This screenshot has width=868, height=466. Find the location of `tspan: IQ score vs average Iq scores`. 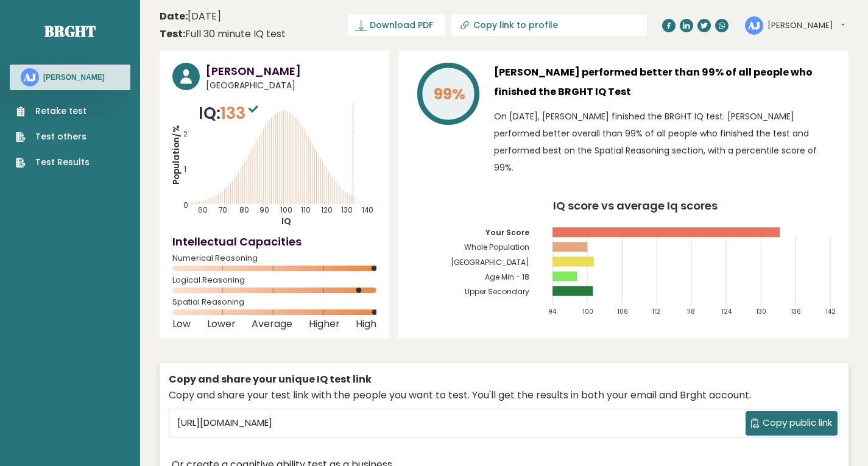

tspan: IQ score vs average Iq scores is located at coordinates (635, 205).